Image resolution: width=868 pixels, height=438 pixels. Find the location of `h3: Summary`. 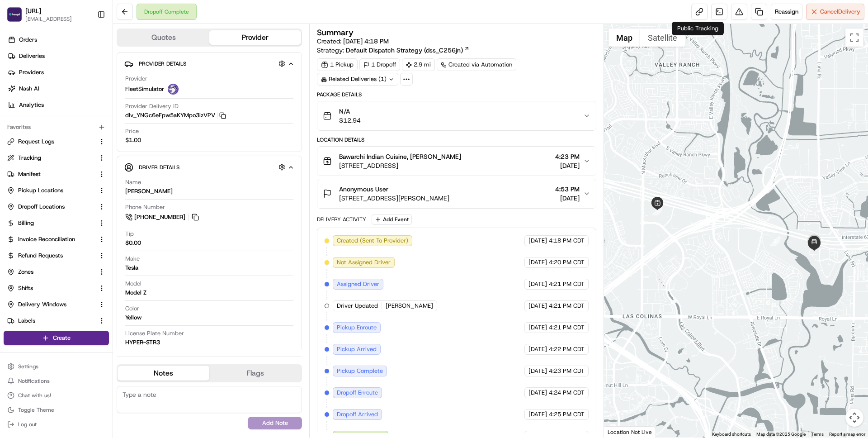

h3: Summary is located at coordinates (335, 33).